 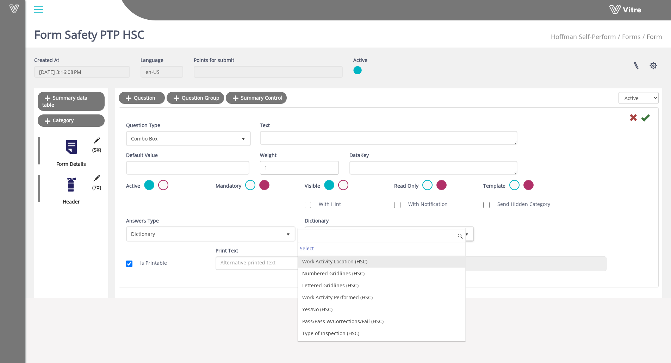 I want to click on span: Select, so click(x=383, y=234).